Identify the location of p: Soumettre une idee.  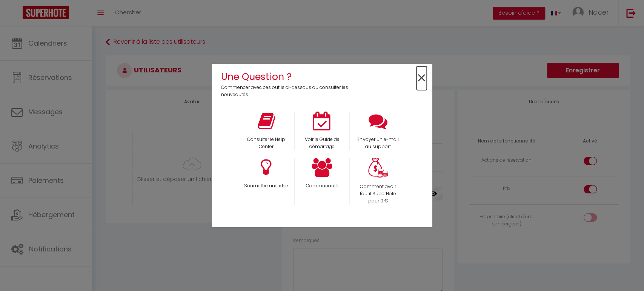
(266, 186).